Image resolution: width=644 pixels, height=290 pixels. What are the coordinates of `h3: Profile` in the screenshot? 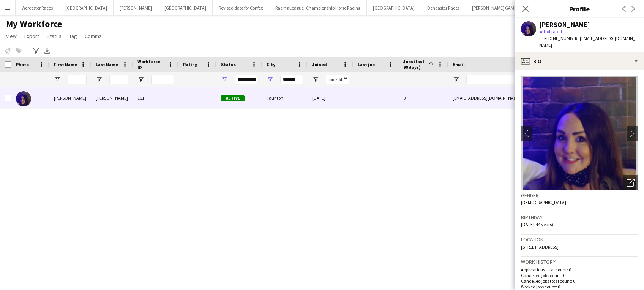 It's located at (580, 9).